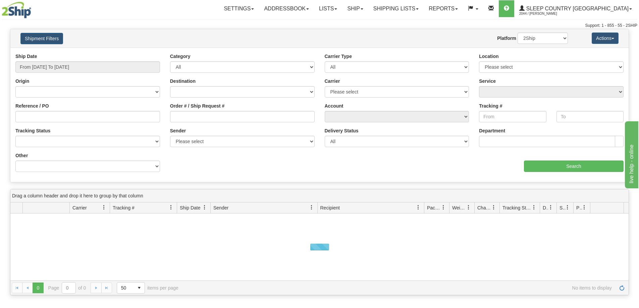  Describe the element at coordinates (286, 9) in the screenshot. I see `a: Addressbook` at that location.